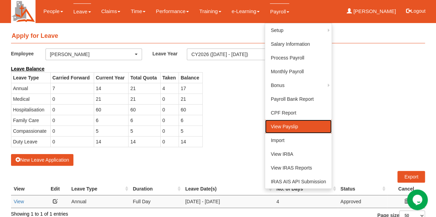  What do you see at coordinates (72, 88) in the screenshot?
I see `td: 7` at bounding box center [72, 88].